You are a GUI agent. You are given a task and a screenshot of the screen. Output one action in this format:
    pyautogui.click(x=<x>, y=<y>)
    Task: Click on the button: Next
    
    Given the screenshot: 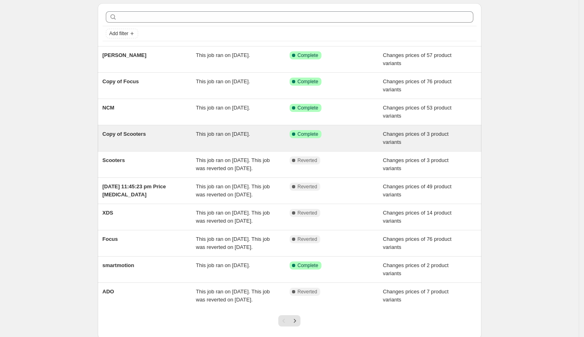 What is the action you would take?
    pyautogui.click(x=295, y=321)
    